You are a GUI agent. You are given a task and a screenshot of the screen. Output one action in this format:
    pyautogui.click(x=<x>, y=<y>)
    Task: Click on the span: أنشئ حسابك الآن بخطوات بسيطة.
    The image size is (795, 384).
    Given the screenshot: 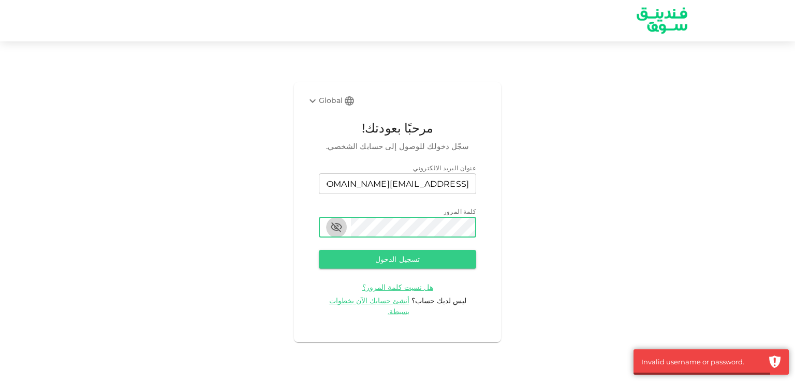 What is the action you would take?
    pyautogui.click(x=370, y=306)
    